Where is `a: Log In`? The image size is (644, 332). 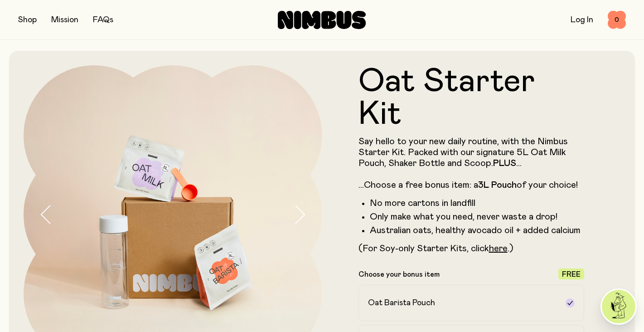
a: Log In is located at coordinates (582, 20).